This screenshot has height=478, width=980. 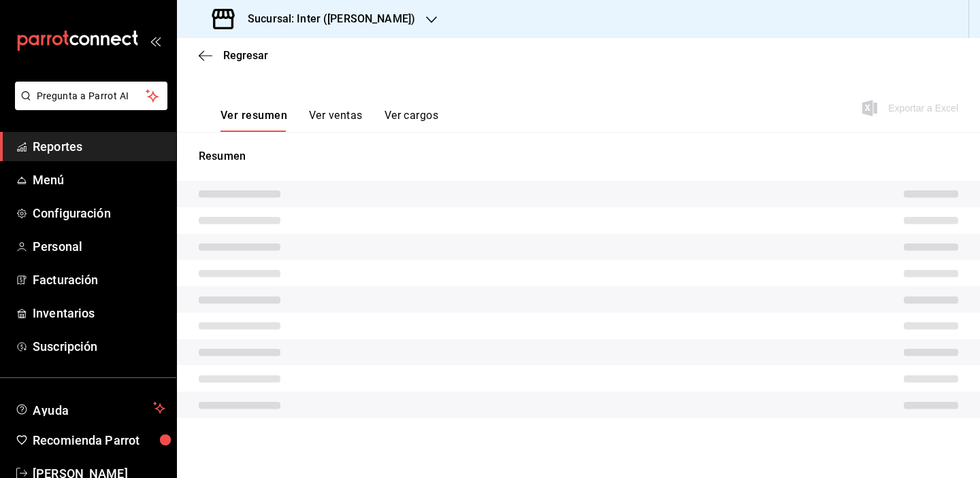 What do you see at coordinates (99, 146) in the screenshot?
I see `span: Reportes` at bounding box center [99, 146].